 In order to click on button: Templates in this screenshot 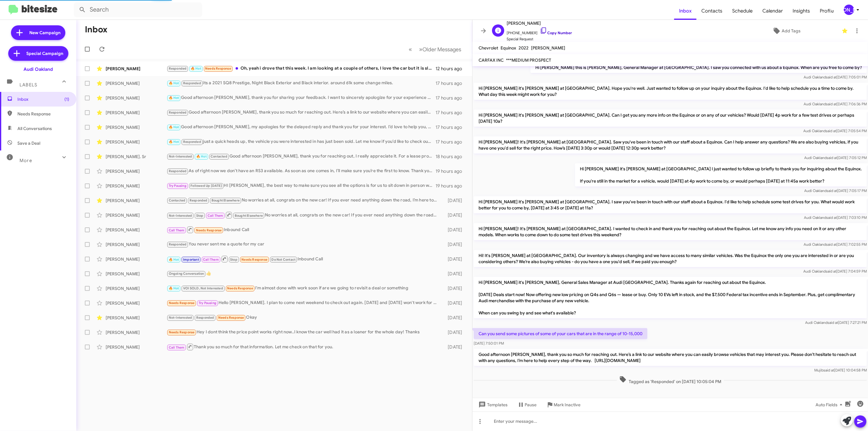, I will do `click(492, 405)`.